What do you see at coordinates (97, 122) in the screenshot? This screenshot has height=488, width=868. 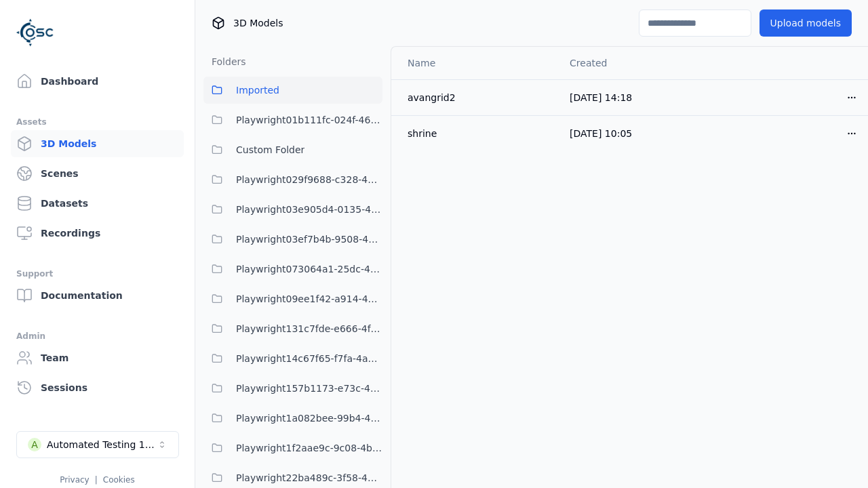 I see `div: Assets` at bounding box center [97, 122].